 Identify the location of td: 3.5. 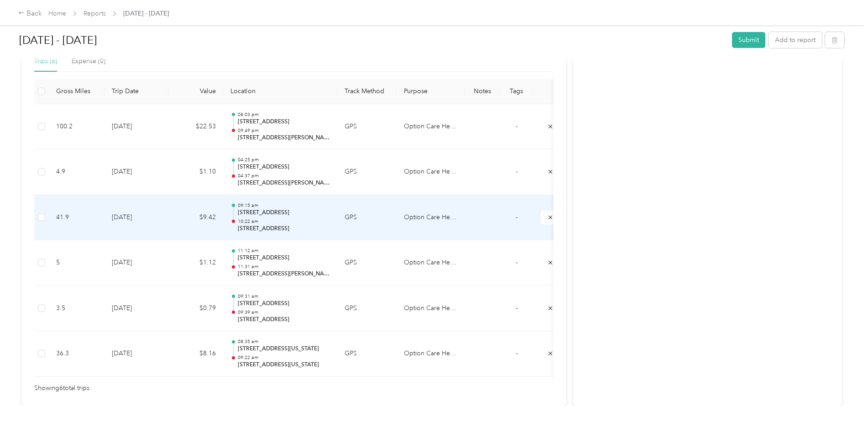
(77, 309).